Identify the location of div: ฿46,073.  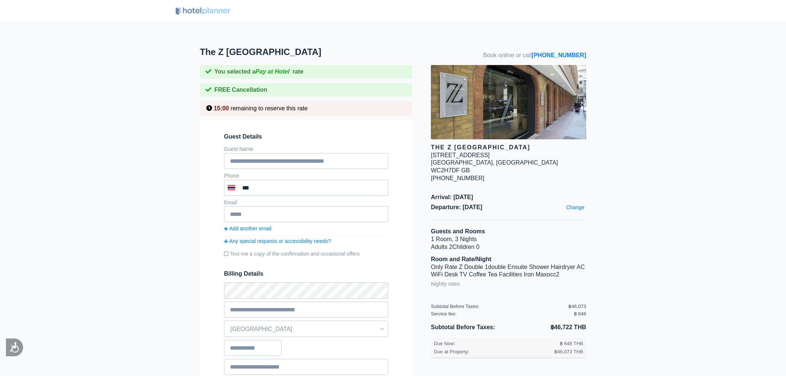
(577, 307).